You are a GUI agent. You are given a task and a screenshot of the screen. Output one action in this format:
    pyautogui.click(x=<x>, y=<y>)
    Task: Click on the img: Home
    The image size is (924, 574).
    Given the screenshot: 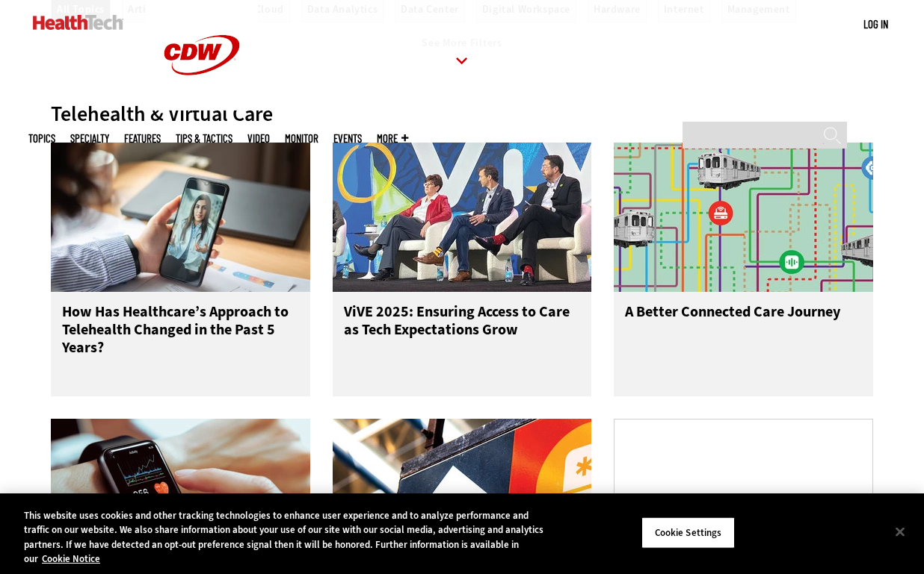 What is the action you would take?
    pyautogui.click(x=78, y=22)
    